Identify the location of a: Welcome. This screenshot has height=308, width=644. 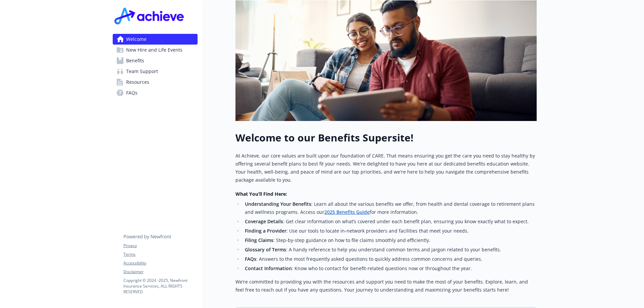
(155, 39).